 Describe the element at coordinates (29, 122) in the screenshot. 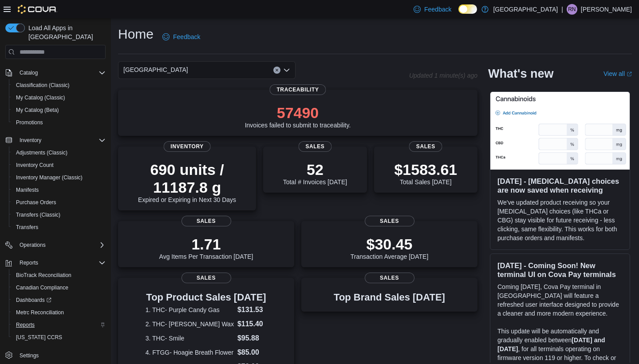

I see `a: Promotions` at that location.